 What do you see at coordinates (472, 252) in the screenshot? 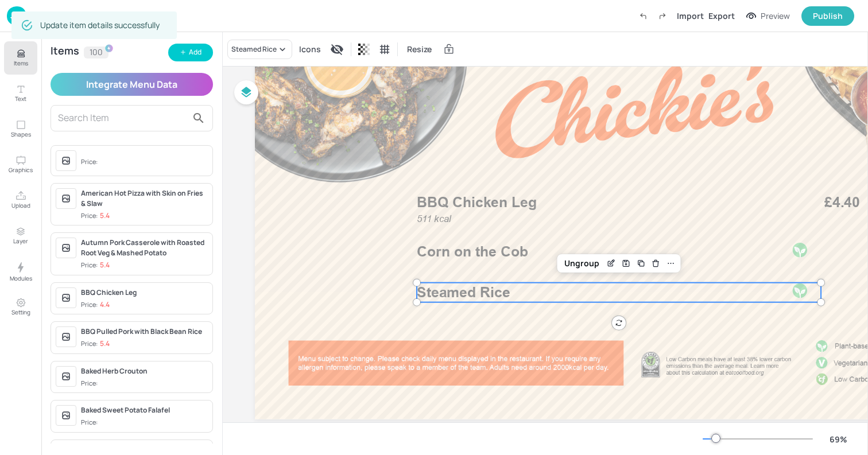
I see `span: Corn on the Cob` at bounding box center [472, 252].